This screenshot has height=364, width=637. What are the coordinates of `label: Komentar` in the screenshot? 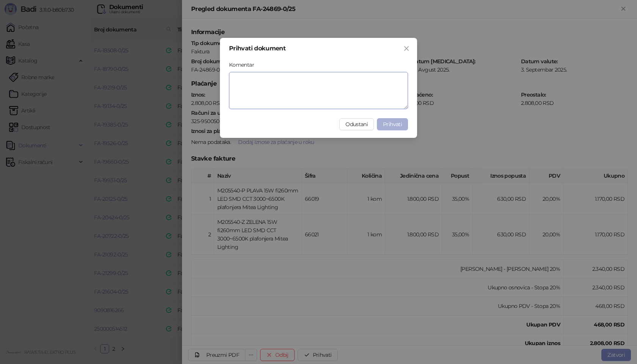 It's located at (244, 65).